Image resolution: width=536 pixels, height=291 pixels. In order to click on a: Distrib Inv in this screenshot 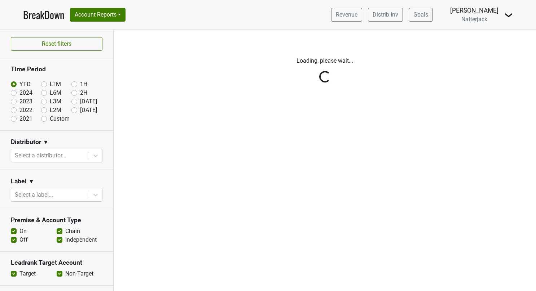, I will do `click(385, 15)`.